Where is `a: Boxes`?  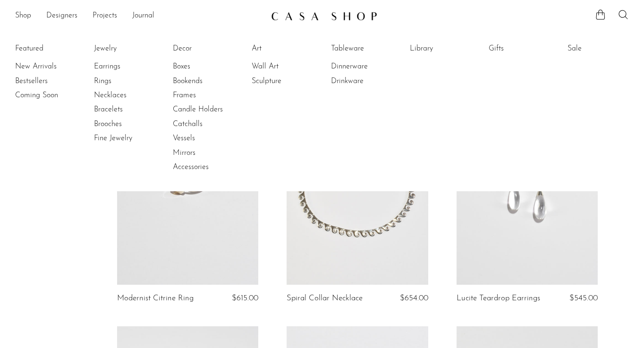
a: Boxes is located at coordinates (208, 66).